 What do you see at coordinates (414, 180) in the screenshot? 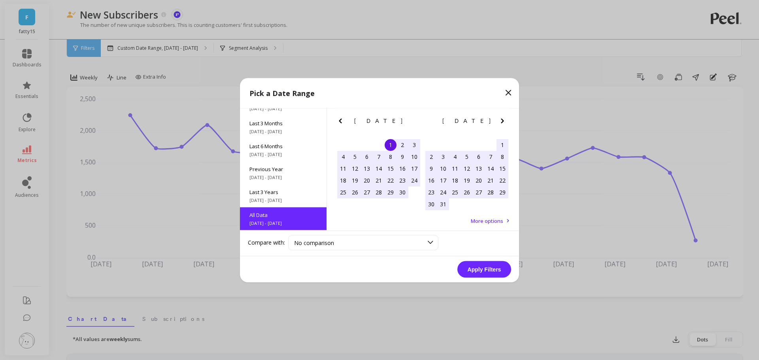
I see `div: Choose Saturday, June 24th, 2017` at bounding box center [414, 180].